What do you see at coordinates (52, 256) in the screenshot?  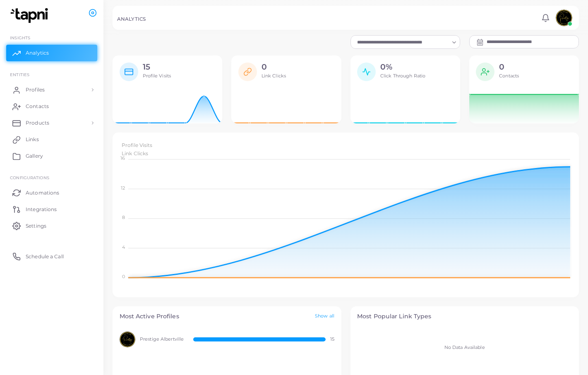 I see `a: Schedule a Call` at bounding box center [52, 256].